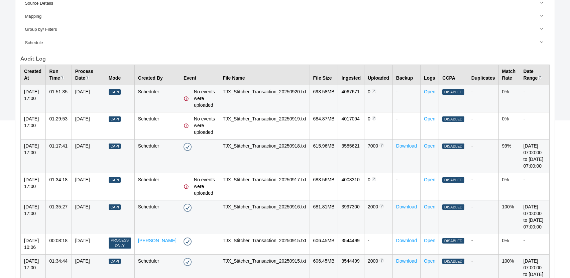 This screenshot has height=278, width=570. I want to click on th: Event, so click(200, 75).